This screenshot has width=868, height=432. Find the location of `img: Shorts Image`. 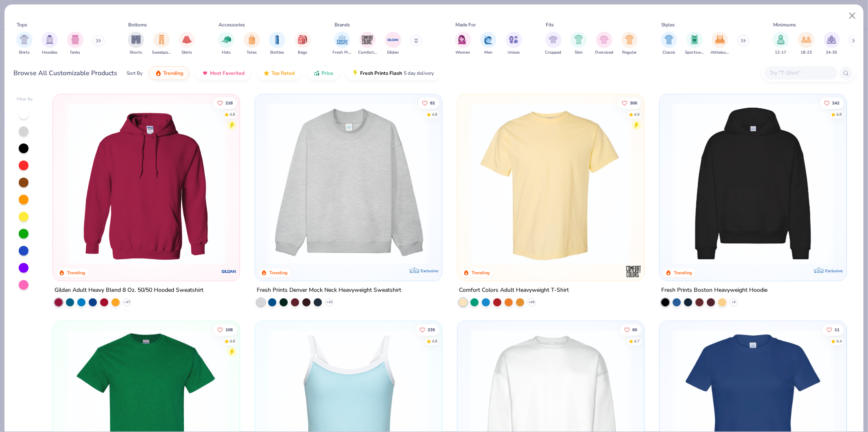

img: Shorts Image is located at coordinates (136, 39).